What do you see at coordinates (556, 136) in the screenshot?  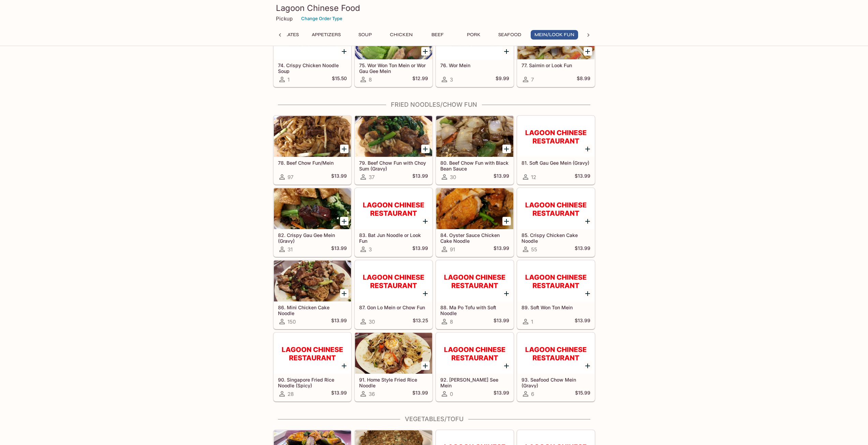 I see `div: 81. Soft Gau Gee Mein (Gravy)` at bounding box center [556, 136].